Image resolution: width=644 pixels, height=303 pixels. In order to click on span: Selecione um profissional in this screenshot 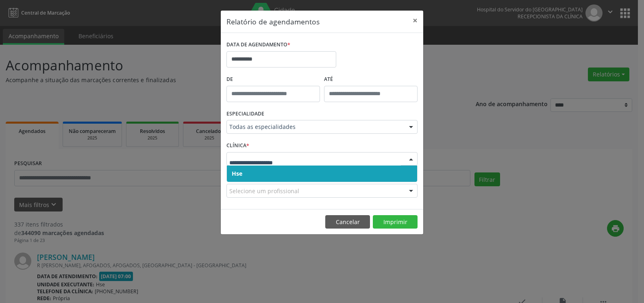, I will do `click(265, 191)`.